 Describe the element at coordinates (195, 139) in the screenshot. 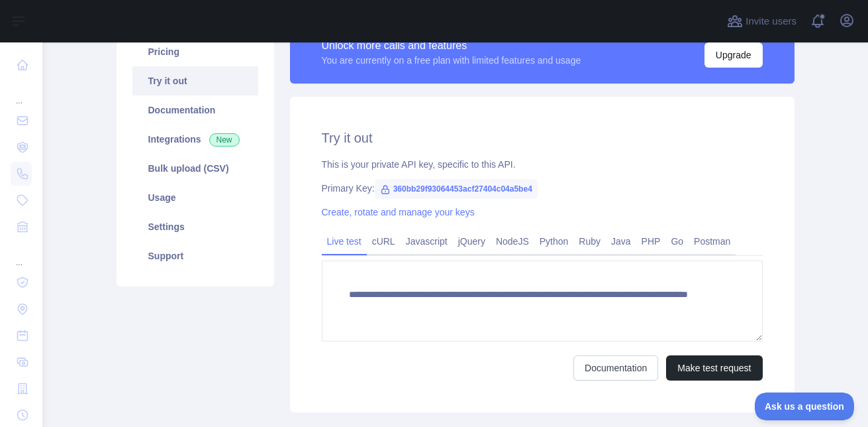

I see `a: Integrations New` at that location.